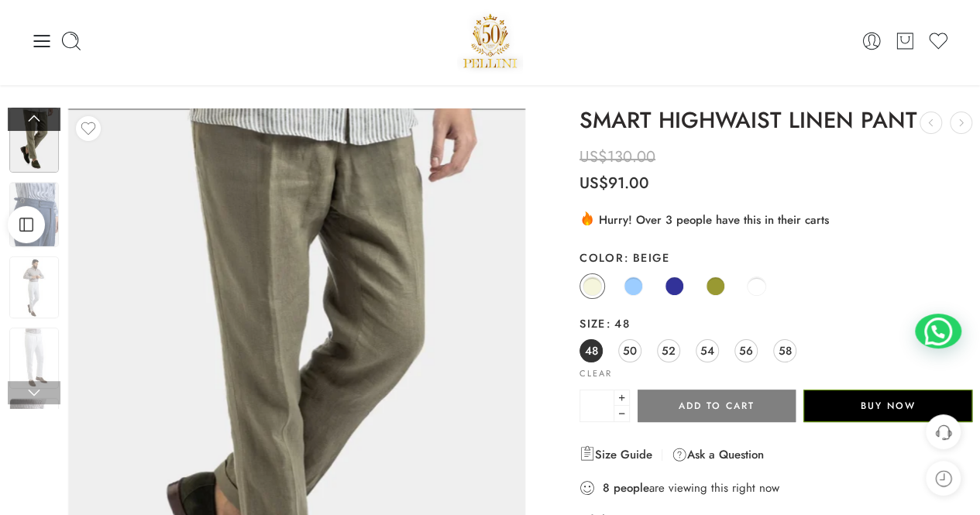 This screenshot has width=980, height=515. What do you see at coordinates (746, 351) in the screenshot?
I see `a: 56` at bounding box center [746, 351].